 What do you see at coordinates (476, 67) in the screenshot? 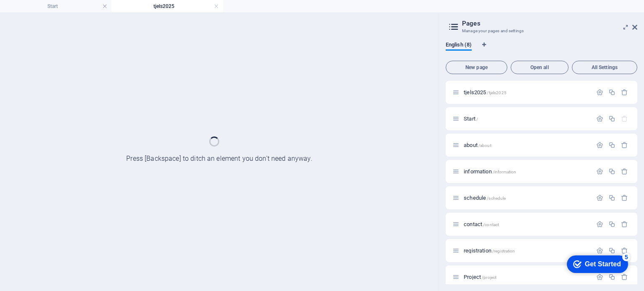
I see `button: New page` at bounding box center [476, 67].